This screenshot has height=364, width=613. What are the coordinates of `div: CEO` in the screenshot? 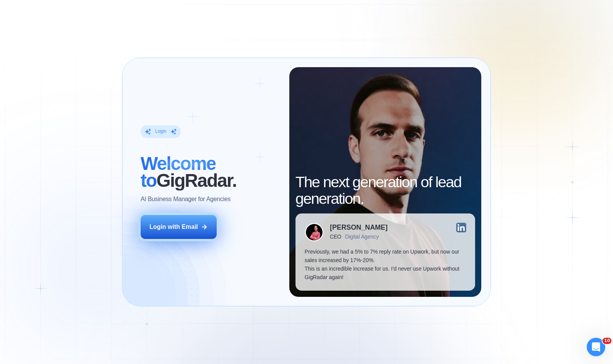 It's located at (335, 237).